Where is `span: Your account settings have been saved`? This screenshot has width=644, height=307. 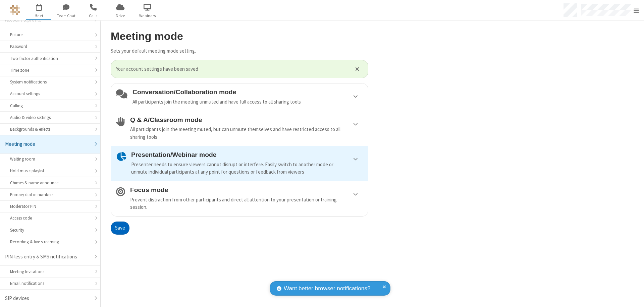 span: Your account settings have been saved is located at coordinates (231, 69).